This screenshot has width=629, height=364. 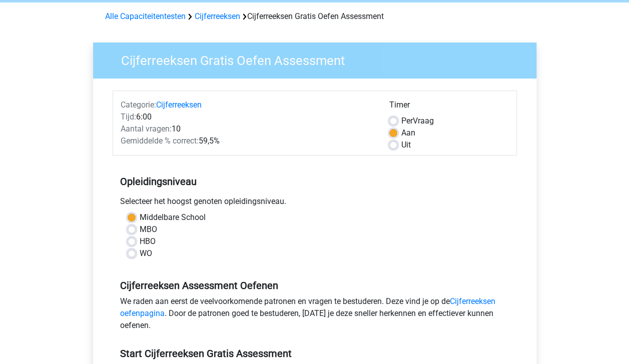 I want to click on label: Vraag, so click(x=418, y=121).